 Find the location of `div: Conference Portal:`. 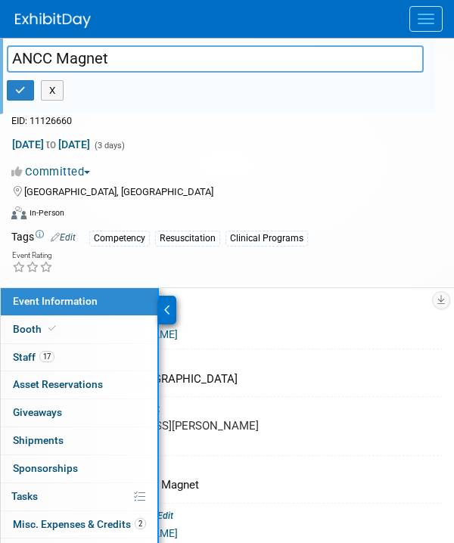

div: Conference Portal: is located at coordinates (247, 514).